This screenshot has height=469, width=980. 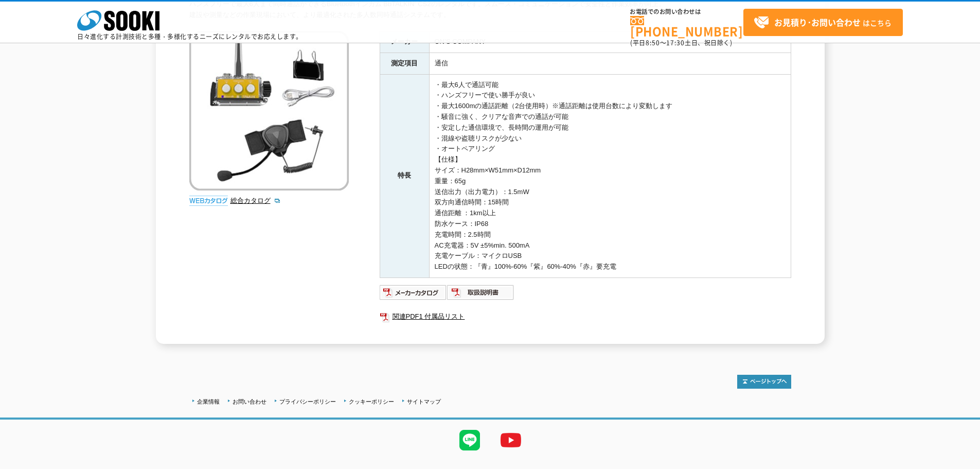 What do you see at coordinates (469, 440) in the screenshot?
I see `img: LINE` at bounding box center [469, 440].